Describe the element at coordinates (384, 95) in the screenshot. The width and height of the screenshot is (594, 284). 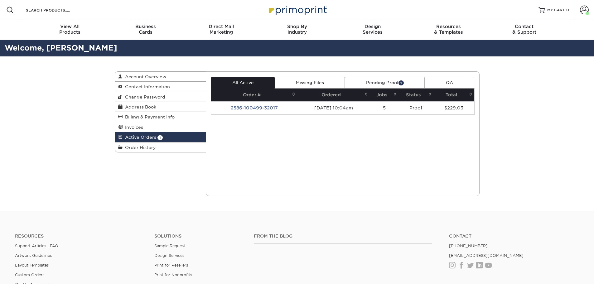
I see `th: Jobs` at that location.